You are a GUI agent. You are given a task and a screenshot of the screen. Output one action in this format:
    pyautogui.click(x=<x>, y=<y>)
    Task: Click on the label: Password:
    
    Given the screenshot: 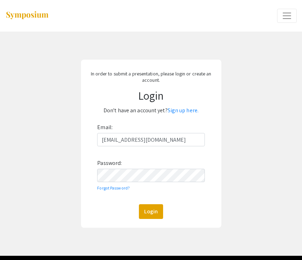 What is the action you would take?
    pyautogui.click(x=110, y=163)
    